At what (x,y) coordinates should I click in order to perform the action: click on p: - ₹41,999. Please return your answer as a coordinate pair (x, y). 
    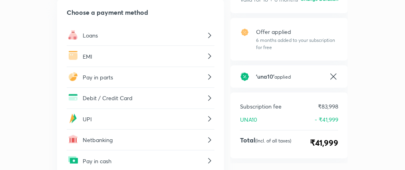
    Looking at the image, I should click on (326, 119).